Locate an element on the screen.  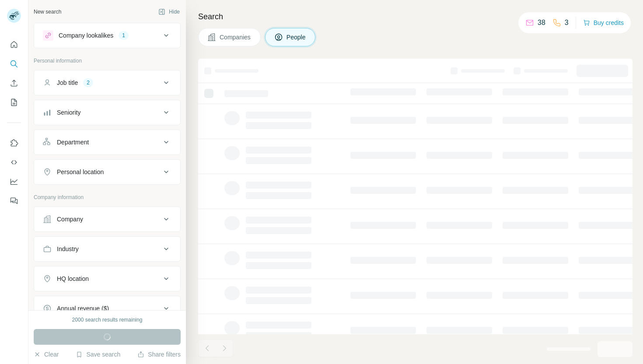
button: HQ location is located at coordinates (107, 279).